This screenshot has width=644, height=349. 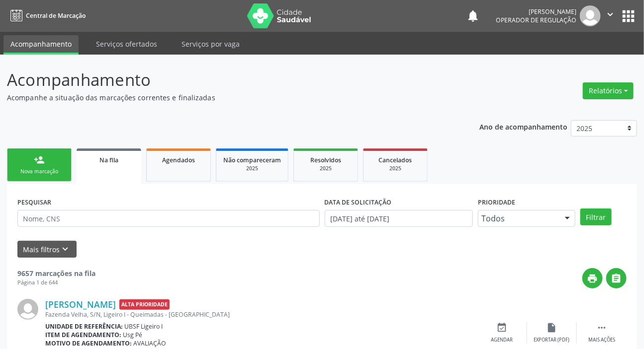 What do you see at coordinates (227, 97) in the screenshot?
I see `p: Acompanhe a situação das marcações correntes e finalizadas` at bounding box center [227, 97].